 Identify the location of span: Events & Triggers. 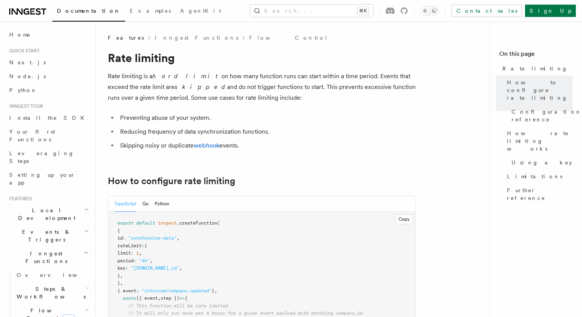
(45, 236).